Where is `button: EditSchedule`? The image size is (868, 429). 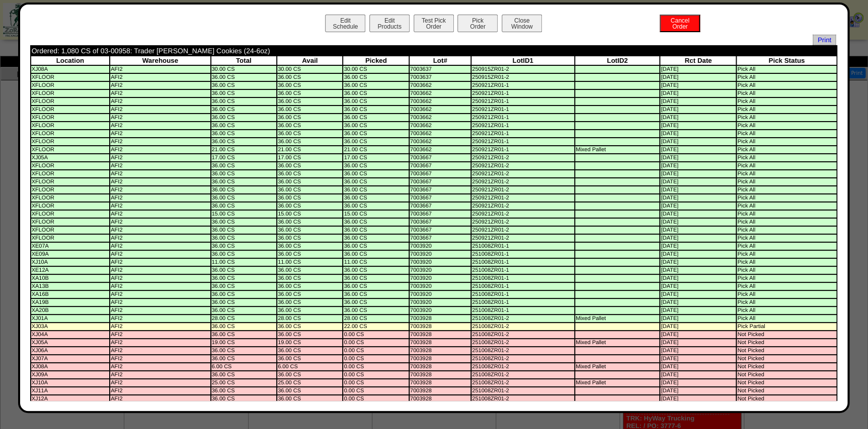 button: EditSchedule is located at coordinates (345, 23).